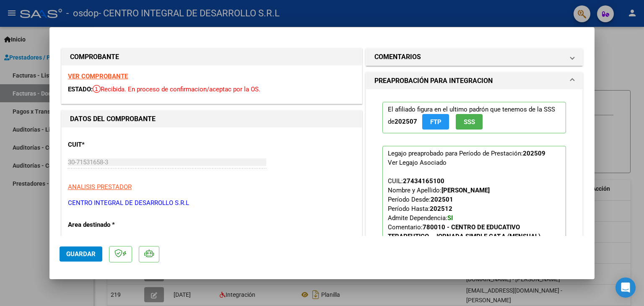  I want to click on button: Guardar, so click(81, 254).